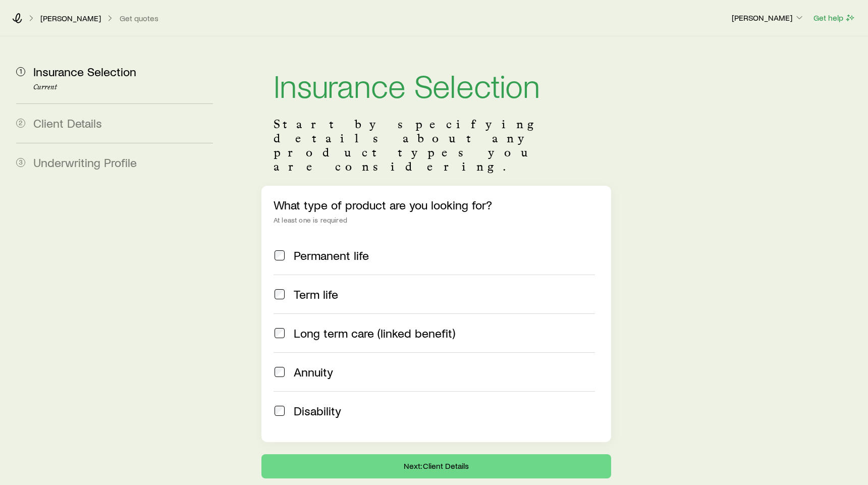 This screenshot has width=868, height=485. I want to click on button: Get quotes, so click(139, 18).